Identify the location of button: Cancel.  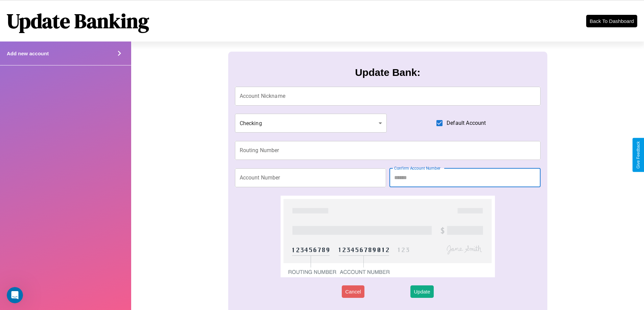
(353, 291).